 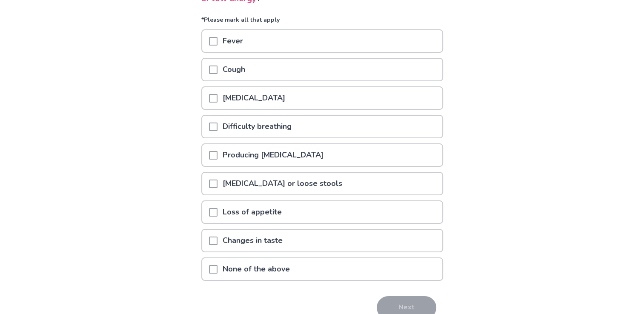 What do you see at coordinates (233, 41) in the screenshot?
I see `p: Fever` at bounding box center [233, 41].